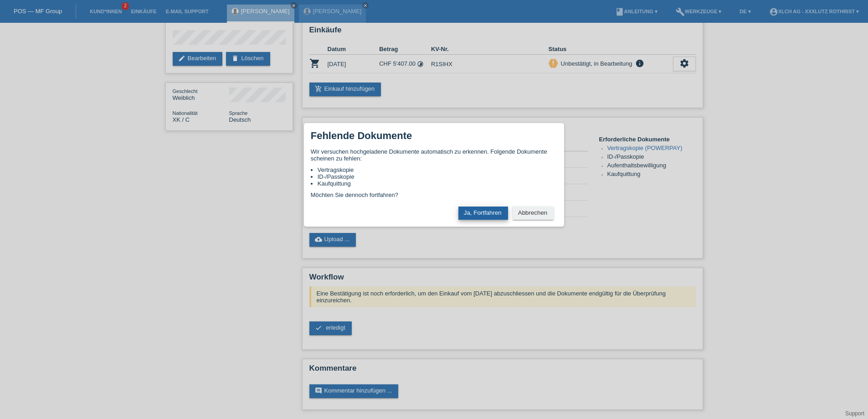 The width and height of the screenshot is (868, 419). I want to click on li: ID-/Passkopie, so click(438, 177).